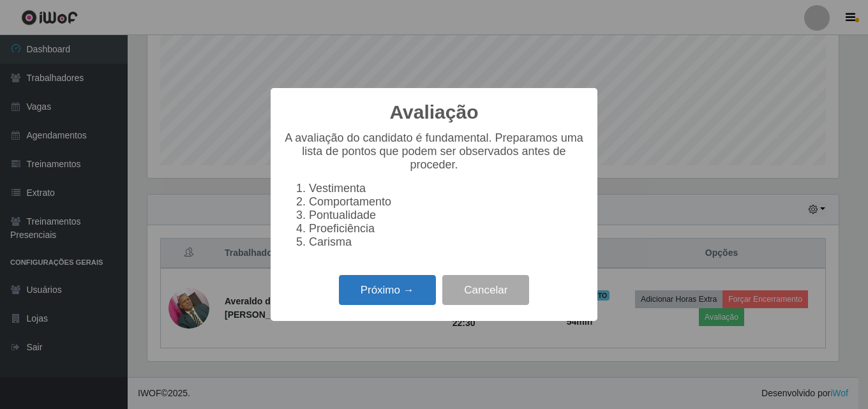 This screenshot has height=409, width=868. What do you see at coordinates (447, 188) in the screenshot?
I see `li: Vestimenta` at bounding box center [447, 188].